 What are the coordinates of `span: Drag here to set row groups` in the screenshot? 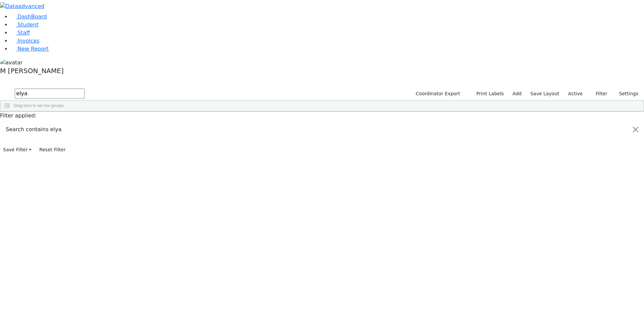 It's located at (39, 106).